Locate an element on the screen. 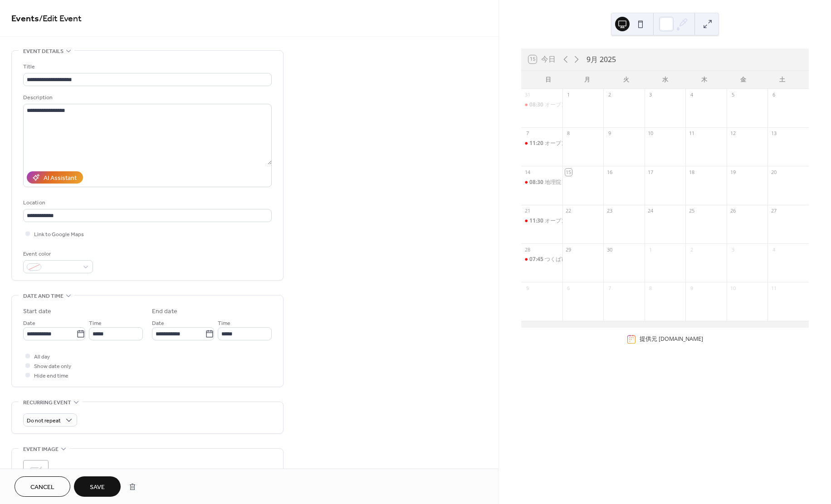 The width and height of the screenshot is (831, 504). div: 23 is located at coordinates (609, 211).